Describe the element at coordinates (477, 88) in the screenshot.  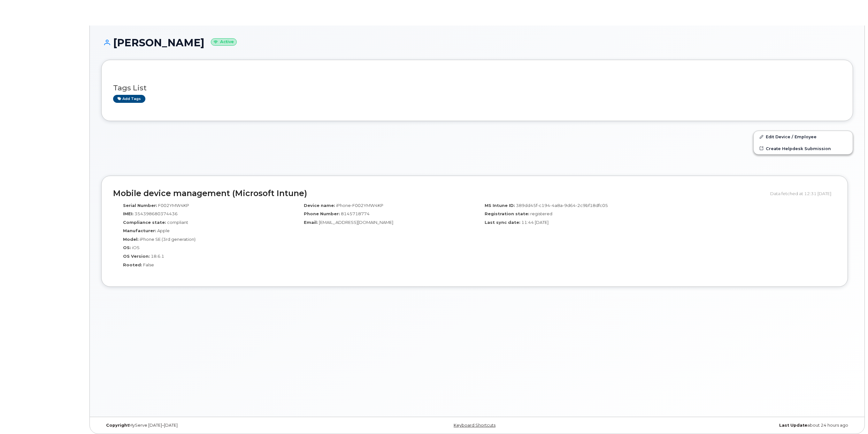
I see `h3: Tags List` at that location.